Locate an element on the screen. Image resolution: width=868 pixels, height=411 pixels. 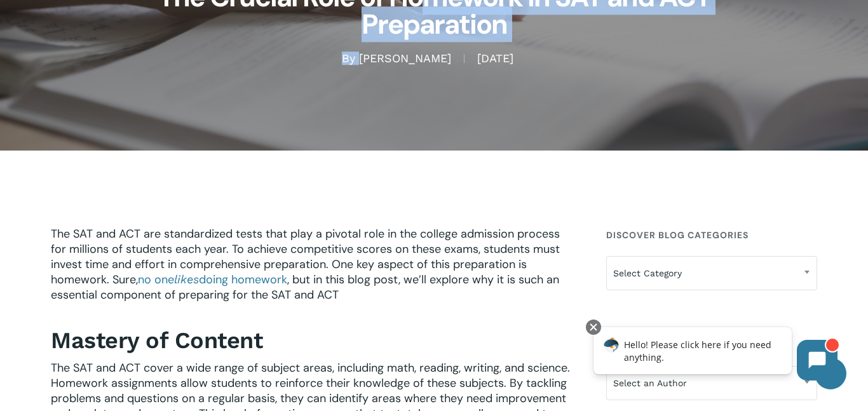
span: By is located at coordinates (348, 59).